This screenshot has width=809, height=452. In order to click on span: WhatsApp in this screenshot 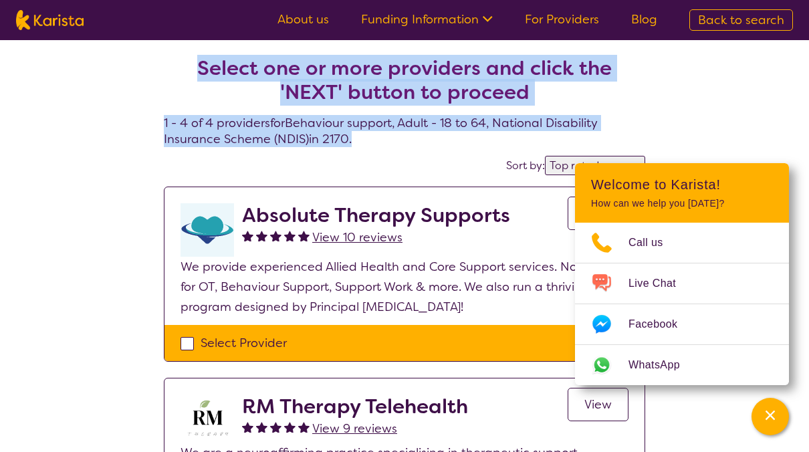, I will do `click(662, 365)`.